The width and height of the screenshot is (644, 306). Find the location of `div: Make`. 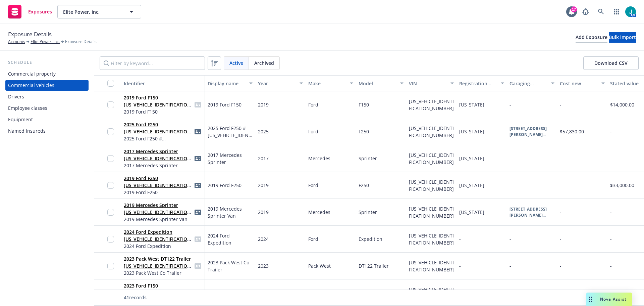

div: Make is located at coordinates (327, 83).